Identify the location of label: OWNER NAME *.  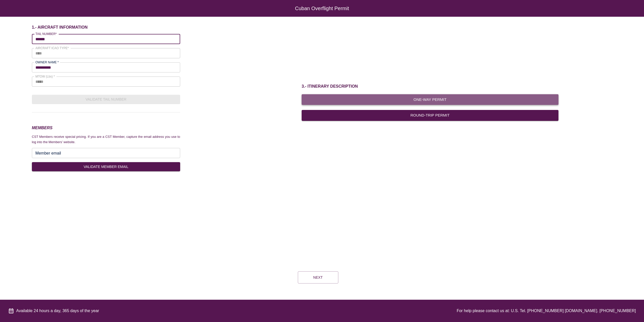
(47, 62).